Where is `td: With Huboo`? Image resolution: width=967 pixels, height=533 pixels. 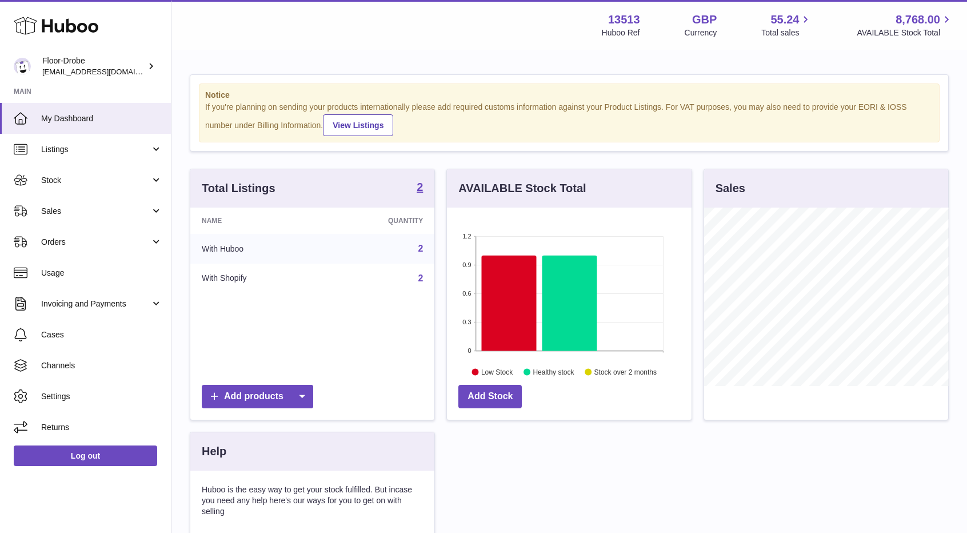
td: With Huboo is located at coordinates (256, 249).